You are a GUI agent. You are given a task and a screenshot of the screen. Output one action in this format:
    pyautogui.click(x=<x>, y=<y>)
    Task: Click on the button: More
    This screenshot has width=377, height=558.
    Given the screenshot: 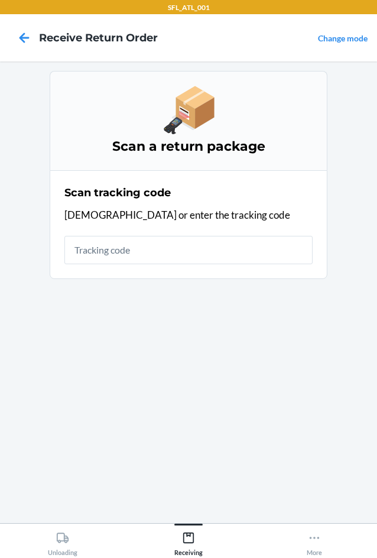 What is the action you would take?
    pyautogui.click(x=314, y=540)
    